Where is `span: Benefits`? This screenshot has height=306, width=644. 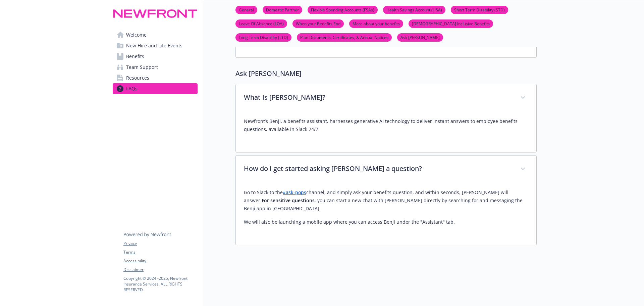
span: Benefits is located at coordinates (135, 56).